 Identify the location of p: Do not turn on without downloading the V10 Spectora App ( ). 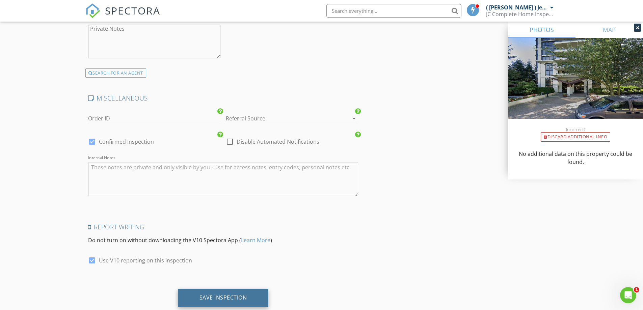
(223, 240).